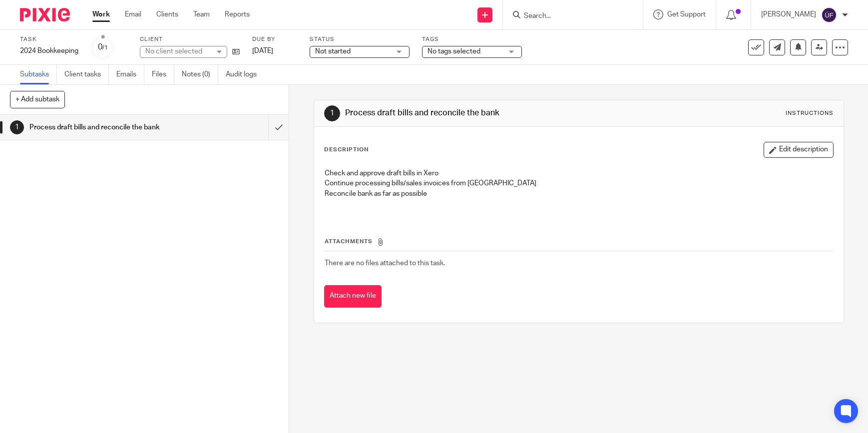  I want to click on div: Instructions, so click(810, 113).